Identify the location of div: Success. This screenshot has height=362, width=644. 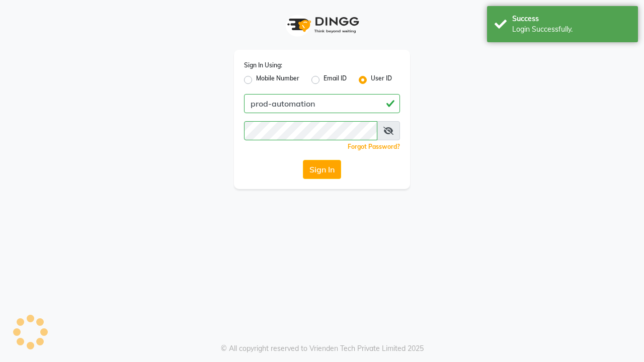
(571, 19).